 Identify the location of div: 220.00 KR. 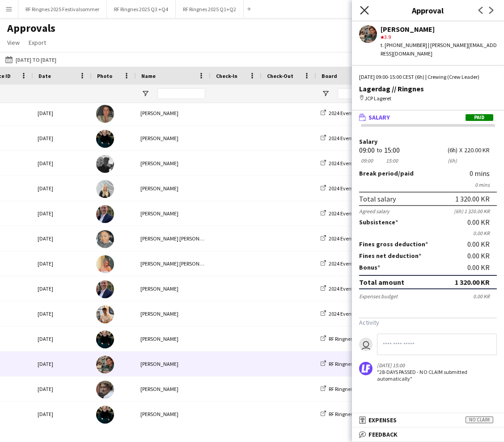
(480, 150).